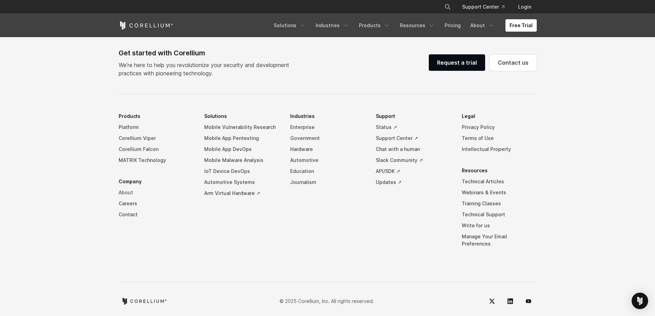 This screenshot has height=316, width=655. Describe the element at coordinates (529, 301) in the screenshot. I see `a: YouTube` at that location.